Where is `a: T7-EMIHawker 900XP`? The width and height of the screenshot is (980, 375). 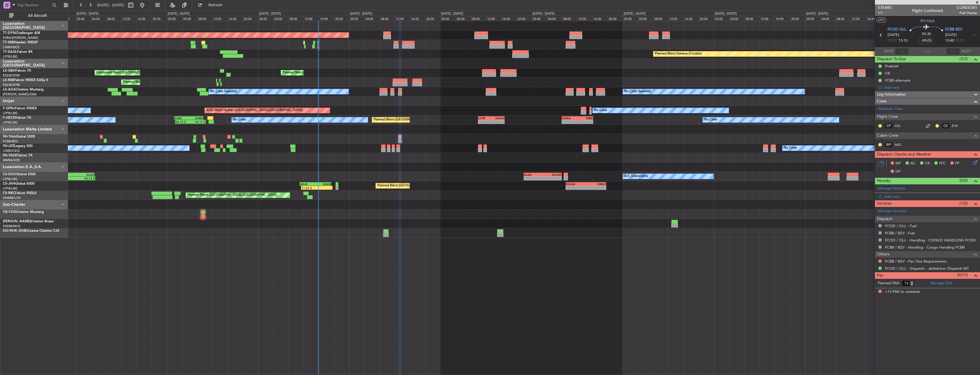
a: T7-EMIHawker 900XP is located at coordinates (20, 42).